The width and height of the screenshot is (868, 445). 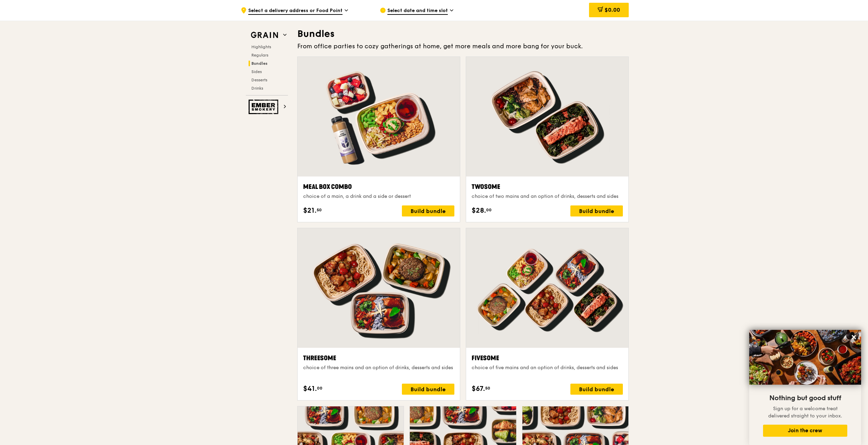 What do you see at coordinates (379, 358) in the screenshot?
I see `div: Threesome` at bounding box center [379, 358].